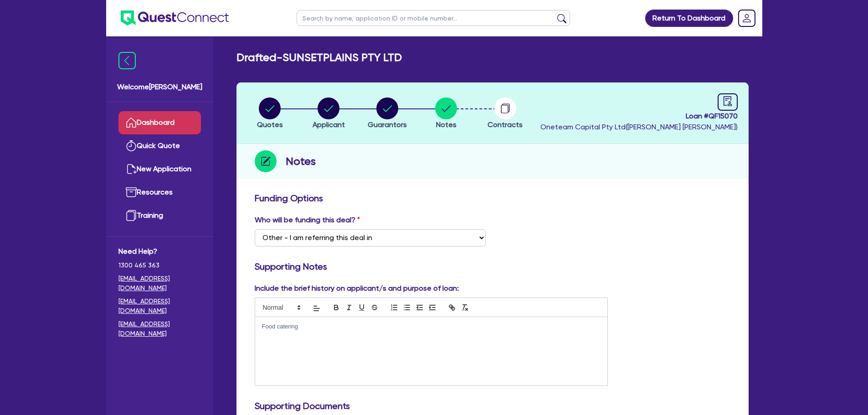  Describe the element at coordinates (160, 146) in the screenshot. I see `a: Quick Quote` at that location.